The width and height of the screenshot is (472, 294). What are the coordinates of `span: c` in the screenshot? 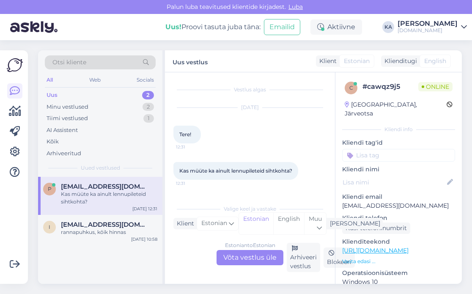 It's located at (351, 88).